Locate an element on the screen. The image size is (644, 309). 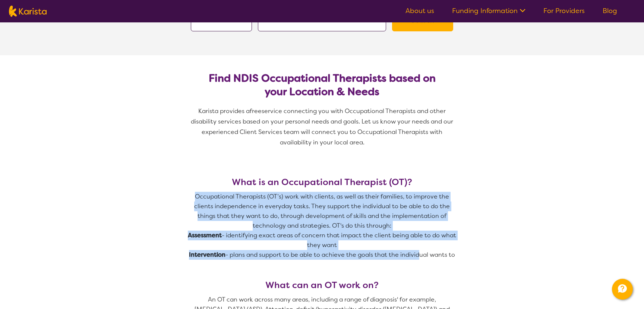
a: Blog is located at coordinates (610, 11).